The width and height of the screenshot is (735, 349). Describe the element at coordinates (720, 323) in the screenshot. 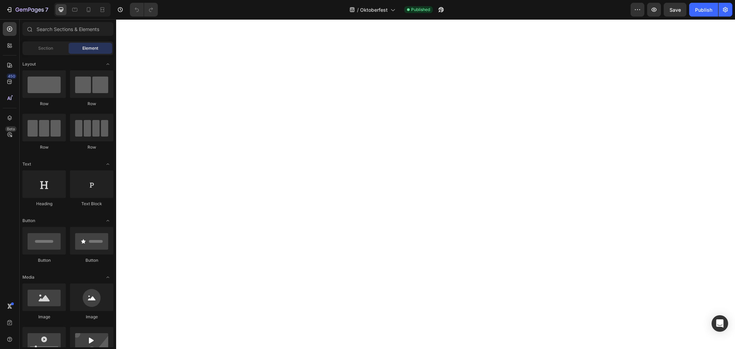

I see `div: Open Intercom Messenger` at that location.